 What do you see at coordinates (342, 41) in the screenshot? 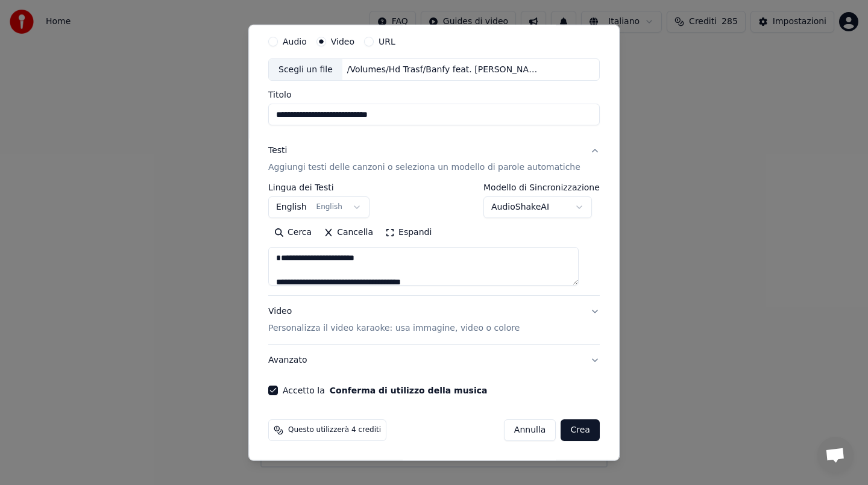
I see `label: Video` at bounding box center [342, 41].